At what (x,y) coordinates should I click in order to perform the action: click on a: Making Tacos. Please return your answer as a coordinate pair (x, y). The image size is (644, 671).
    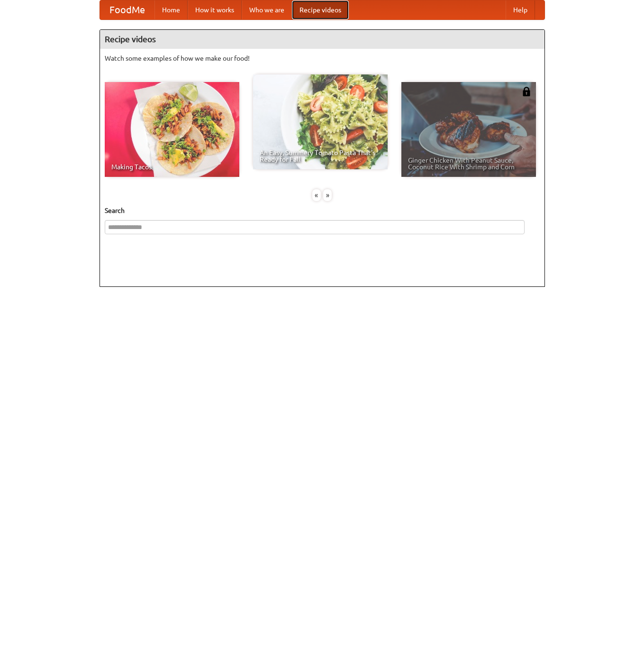
    Looking at the image, I should click on (172, 129).